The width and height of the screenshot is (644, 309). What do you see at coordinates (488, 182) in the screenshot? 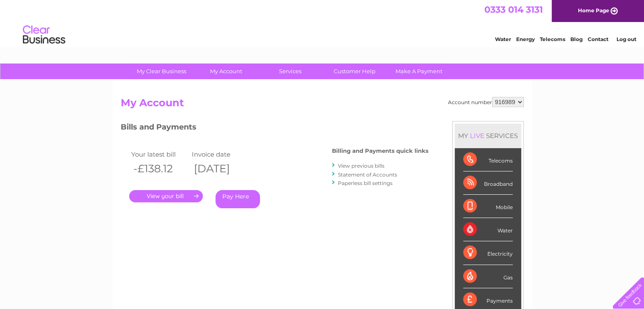
I see `div: Broadband` at bounding box center [488, 182].